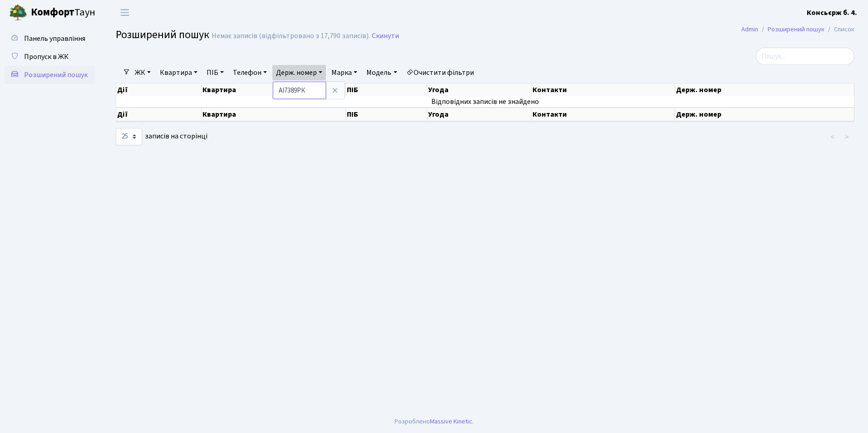  I want to click on button: Переключити навігацію, so click(125, 12).